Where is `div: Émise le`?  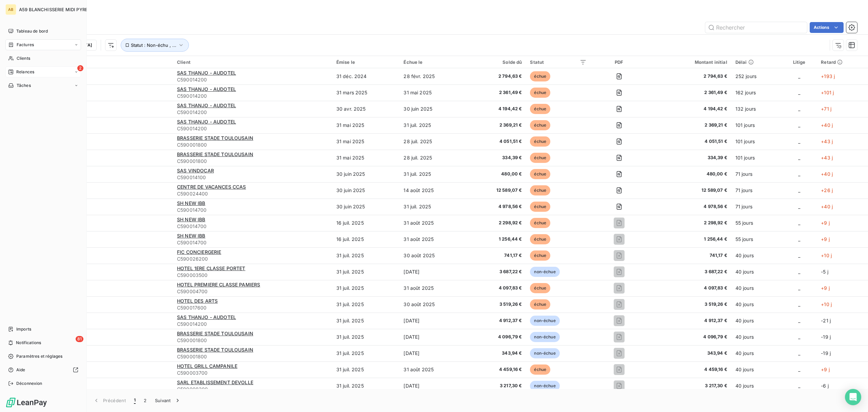 div: Émise le is located at coordinates (366, 62).